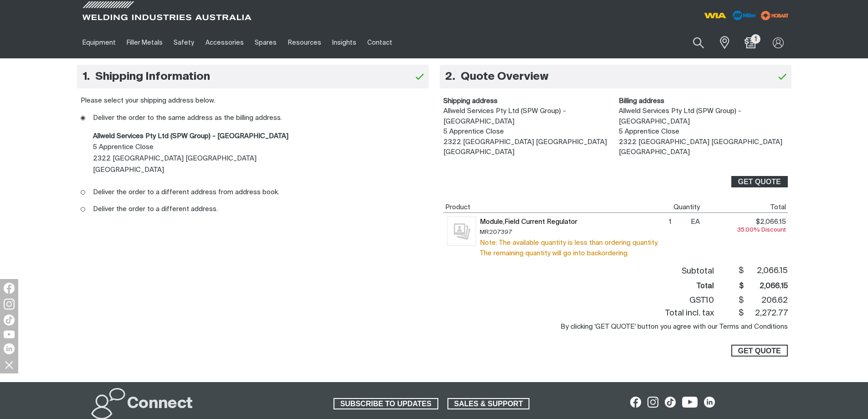  What do you see at coordinates (672, 236) in the screenshot?
I see `td: 1` at bounding box center [672, 236].